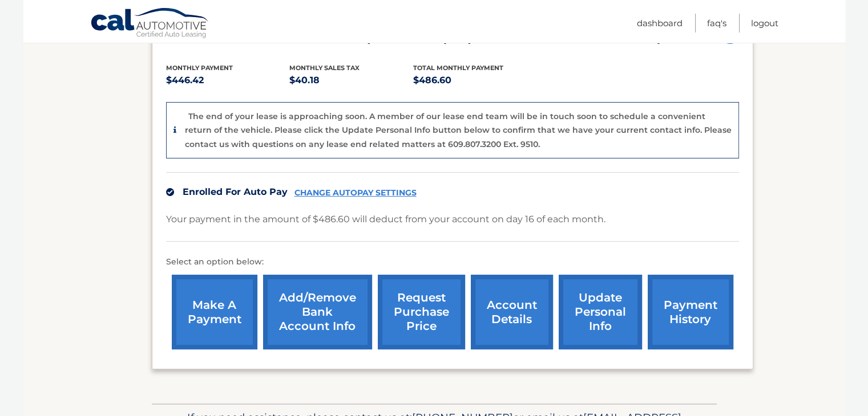  Describe the element at coordinates (458, 68) in the screenshot. I see `span: Total Monthly Payment` at that location.